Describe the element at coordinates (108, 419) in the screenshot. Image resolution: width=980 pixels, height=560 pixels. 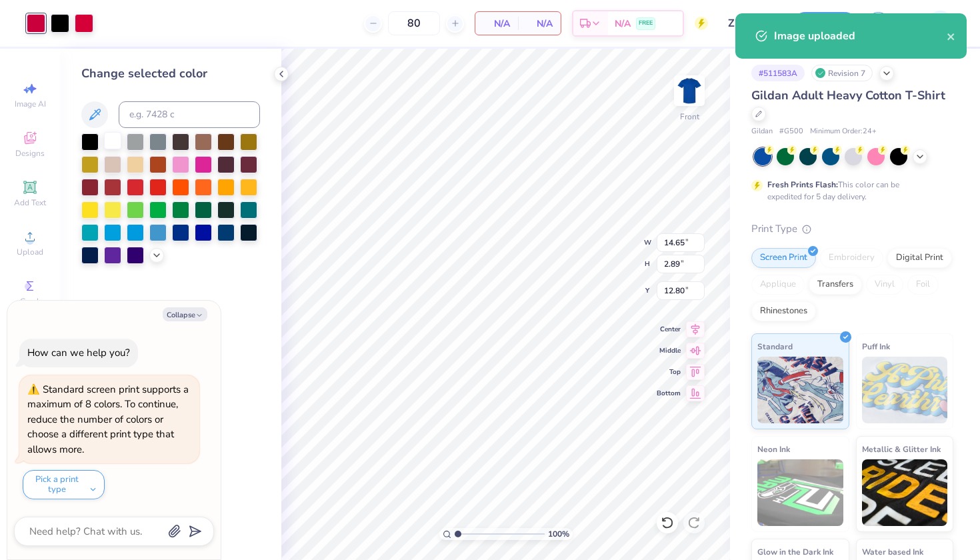
I see `div: Standard screen print supports a maximum of 8 colors. To continue, reduce the number of colors or...` at that location.